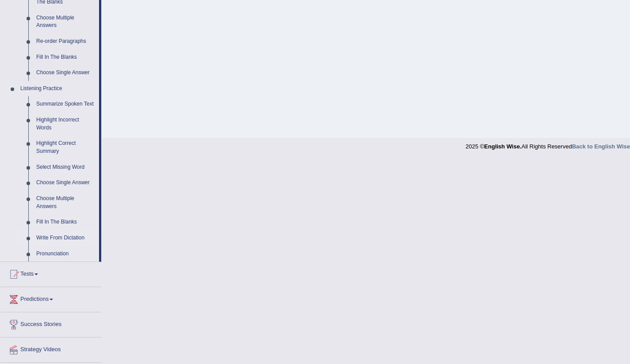 The width and height of the screenshot is (630, 364). I want to click on a: Tests, so click(50, 273).